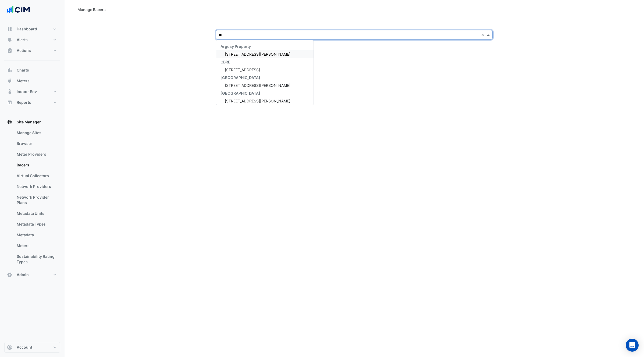 The width and height of the screenshot is (644, 357). I want to click on a: Metadata Units, so click(37, 213).